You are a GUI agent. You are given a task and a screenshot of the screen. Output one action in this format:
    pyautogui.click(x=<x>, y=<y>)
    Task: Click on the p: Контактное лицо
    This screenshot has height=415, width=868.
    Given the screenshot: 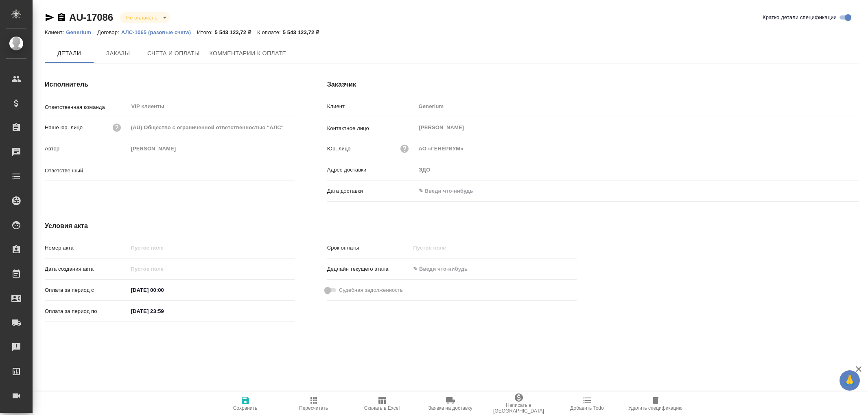 What is the action you would take?
    pyautogui.click(x=372, y=129)
    